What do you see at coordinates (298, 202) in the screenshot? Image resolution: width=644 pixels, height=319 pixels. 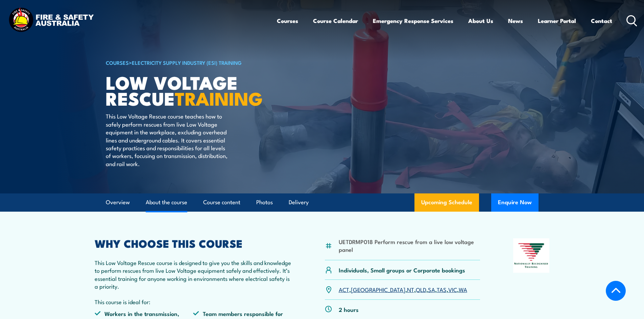 I see `a: Delivery` at bounding box center [298, 202].